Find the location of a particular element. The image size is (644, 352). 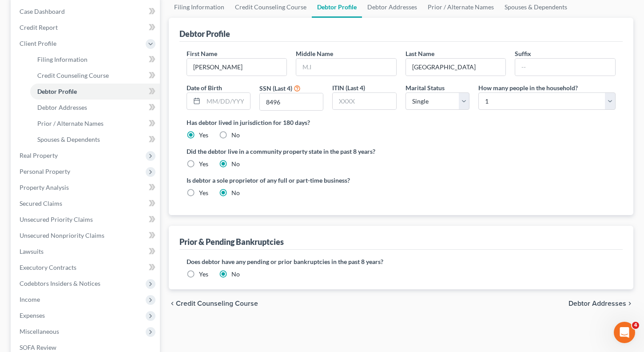

span: Expenses is located at coordinates (32, 315).